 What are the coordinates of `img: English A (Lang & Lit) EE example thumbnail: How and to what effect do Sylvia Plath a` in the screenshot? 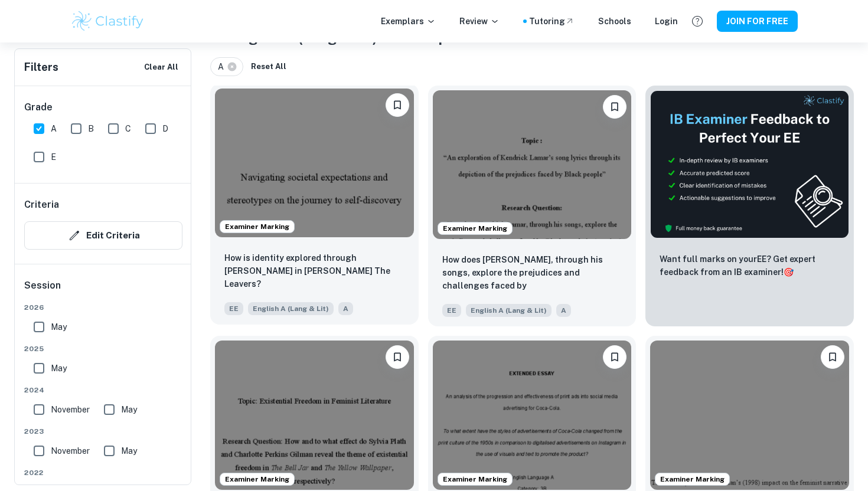 It's located at (314, 416).